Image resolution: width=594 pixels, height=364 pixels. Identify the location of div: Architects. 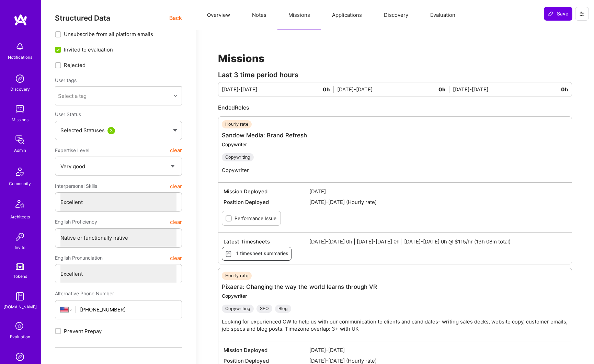
(20, 217).